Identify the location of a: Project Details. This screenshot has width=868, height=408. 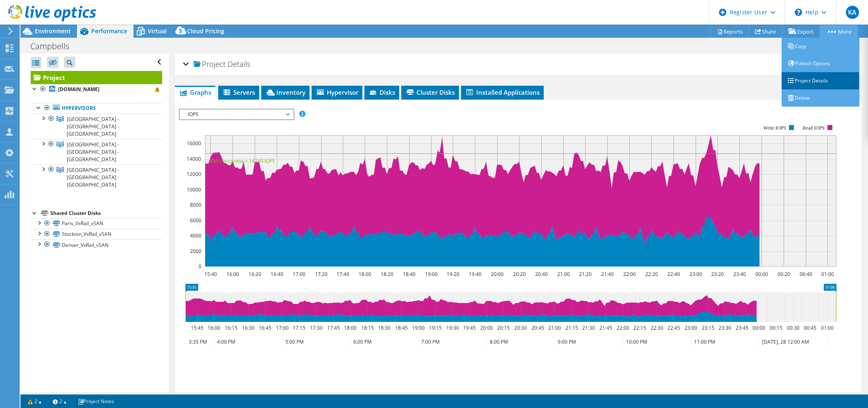
(821, 81).